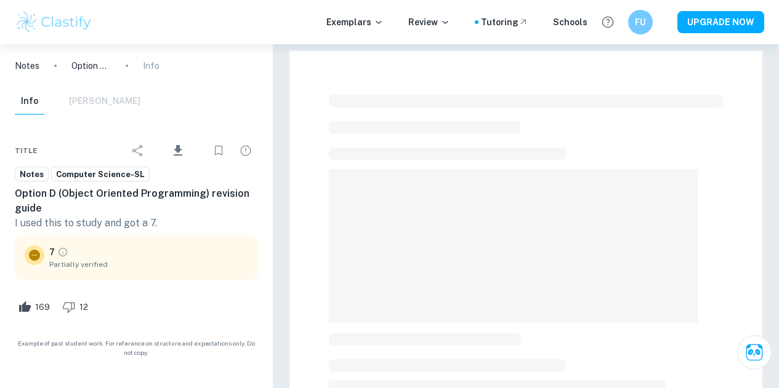 The image size is (779, 388). What do you see at coordinates (136, 223) in the screenshot?
I see `p: I used this to study and got a 7.` at bounding box center [136, 223].